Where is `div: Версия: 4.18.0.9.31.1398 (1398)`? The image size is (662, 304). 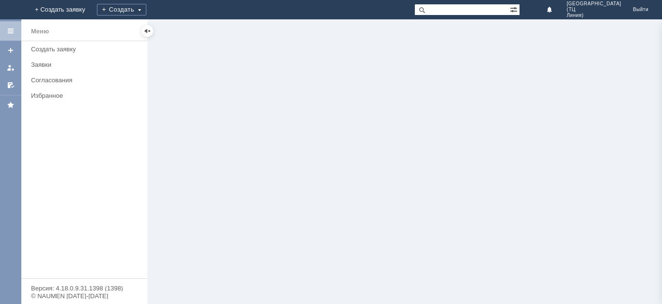
div: Версия: 4.18.0.9.31.1398 (1398) is located at coordinates (84, 288).